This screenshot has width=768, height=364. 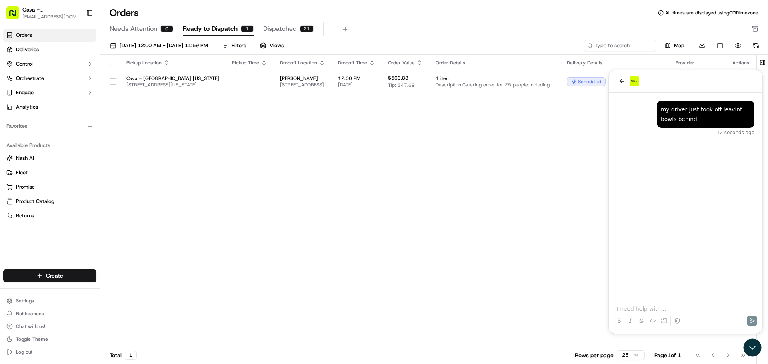 What do you see at coordinates (50, 107) in the screenshot?
I see `a: Analytics` at bounding box center [50, 107].